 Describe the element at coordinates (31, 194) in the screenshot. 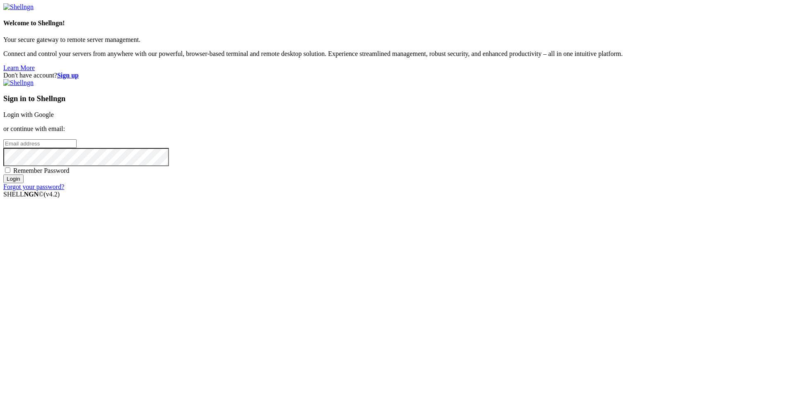

I see `span: SHELL ©` at that location.